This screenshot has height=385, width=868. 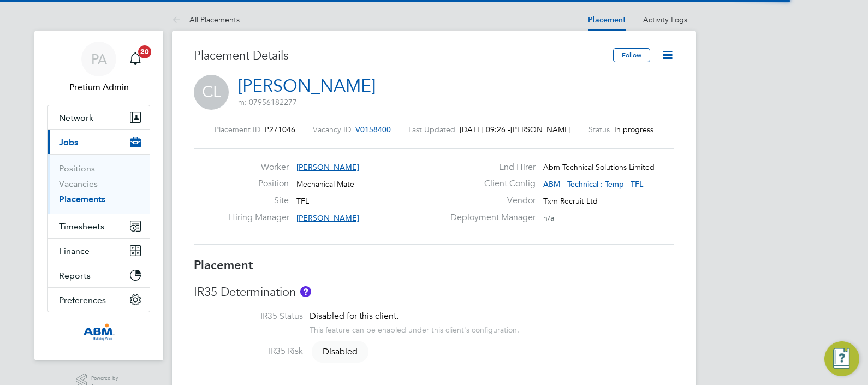 What do you see at coordinates (490, 217) in the screenshot?
I see `label: Deployment Manager` at bounding box center [490, 217].